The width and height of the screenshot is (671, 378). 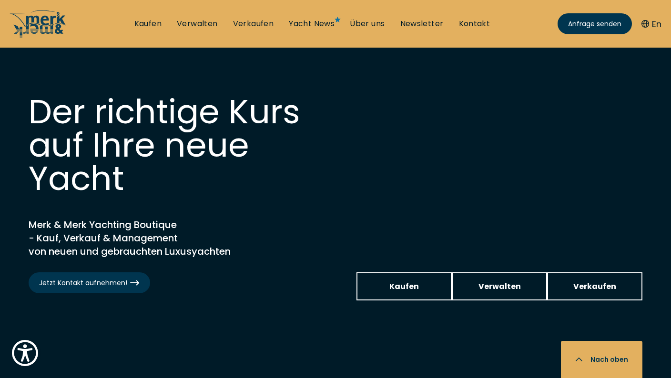 What do you see at coordinates (595, 24) in the screenshot?
I see `a: Anfrage senden` at bounding box center [595, 24].